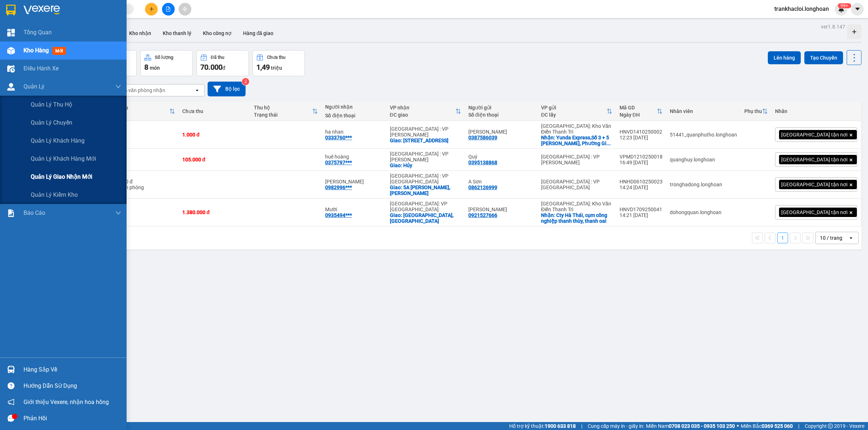  Describe the element at coordinates (482, 187) in the screenshot. I see `div: 0862126999` at that location.